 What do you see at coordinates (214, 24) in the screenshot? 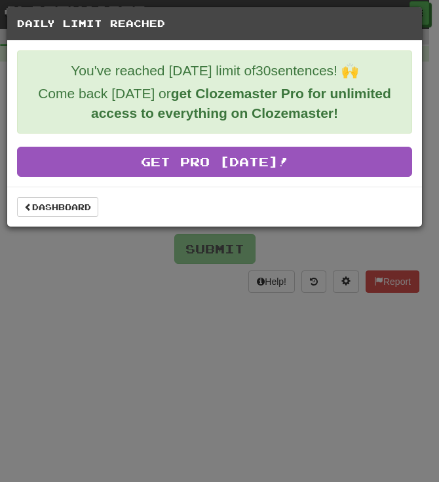
I see `h5: Daily Limit Reached` at bounding box center [214, 24].